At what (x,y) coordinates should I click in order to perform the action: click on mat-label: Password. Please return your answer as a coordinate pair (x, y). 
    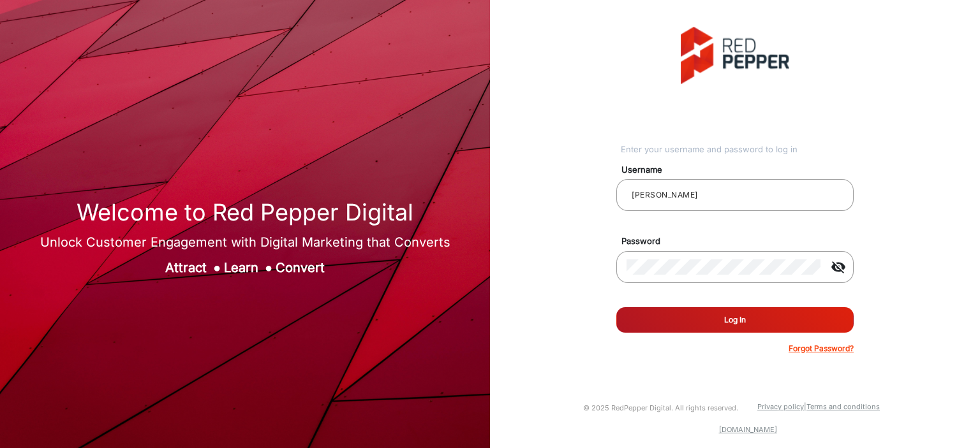
    Looking at the image, I should click on (741, 242).